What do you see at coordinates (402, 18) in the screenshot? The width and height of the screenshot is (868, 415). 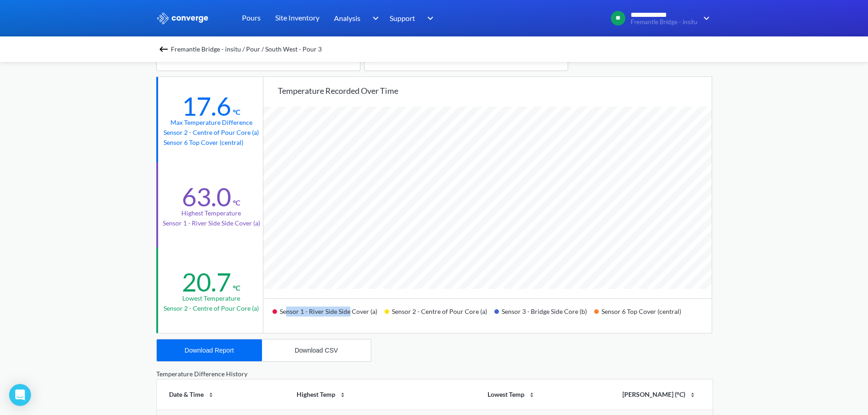 I see `span: Support` at bounding box center [402, 18].